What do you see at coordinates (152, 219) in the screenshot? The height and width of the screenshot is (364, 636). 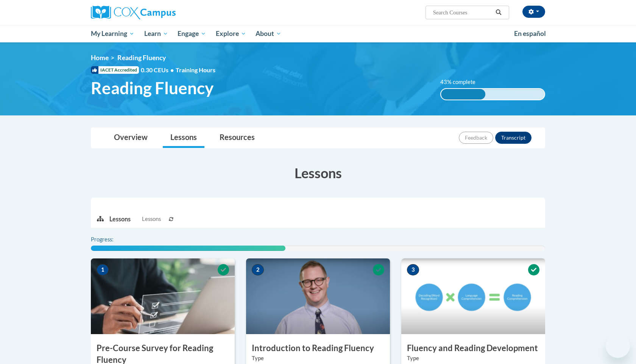 I see `span: Lessons` at bounding box center [152, 219].